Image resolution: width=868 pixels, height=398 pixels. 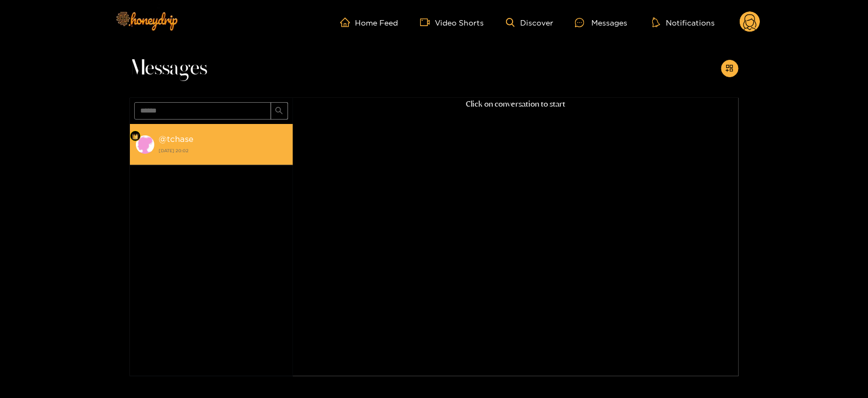 What do you see at coordinates (348, 23) in the screenshot?
I see `span: home` at bounding box center [348, 23].